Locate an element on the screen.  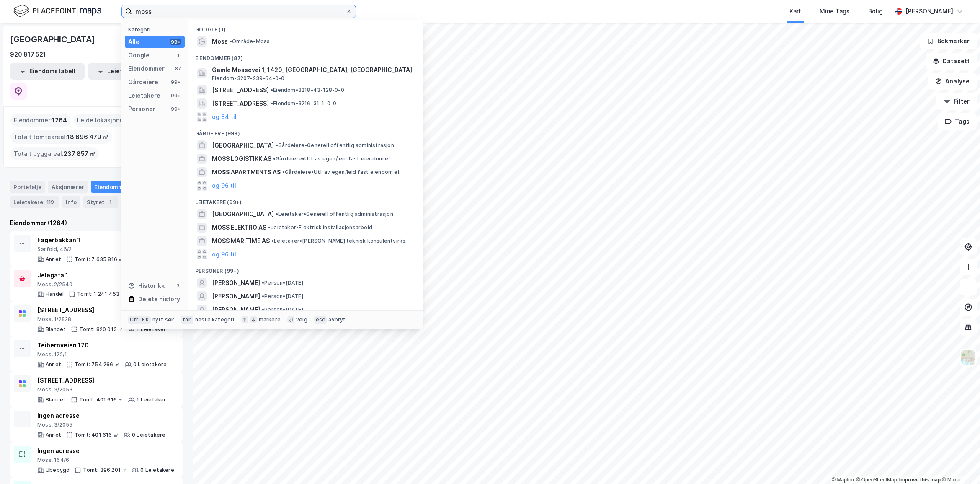
span: Gårdeiere • Utl. av egen/leid fast eiendom el. is located at coordinates (332, 159).